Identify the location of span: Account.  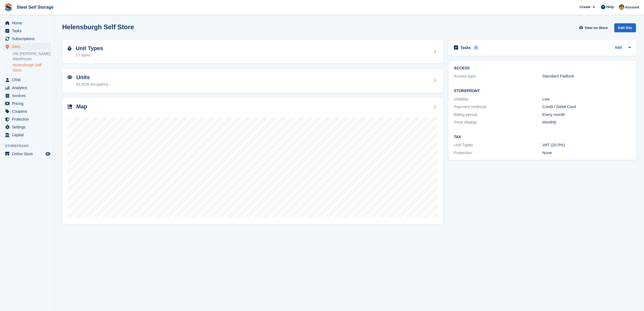
(633, 7).